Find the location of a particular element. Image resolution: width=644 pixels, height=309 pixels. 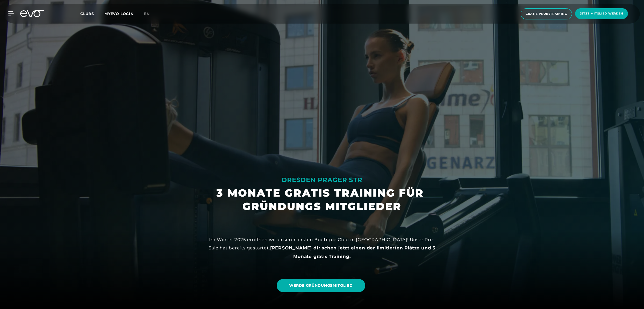

a: WERDE GRÜNDUNGSMITGLIED is located at coordinates (321, 285).